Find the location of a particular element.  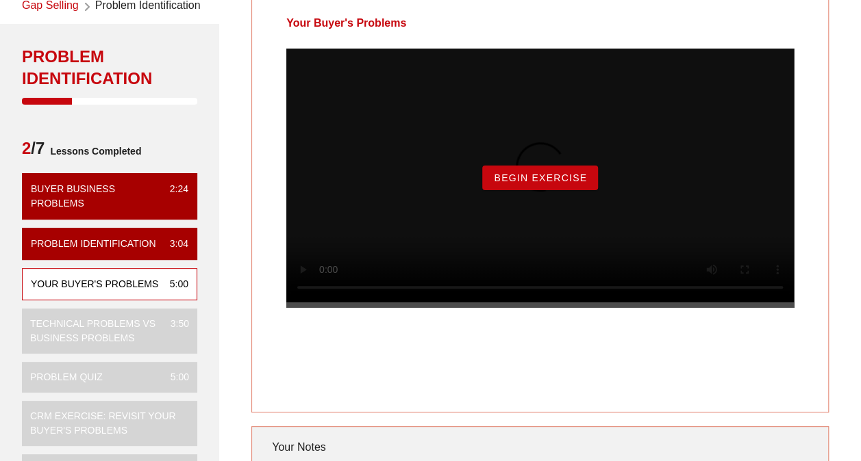

div: Problem Quiz is located at coordinates (66, 377).